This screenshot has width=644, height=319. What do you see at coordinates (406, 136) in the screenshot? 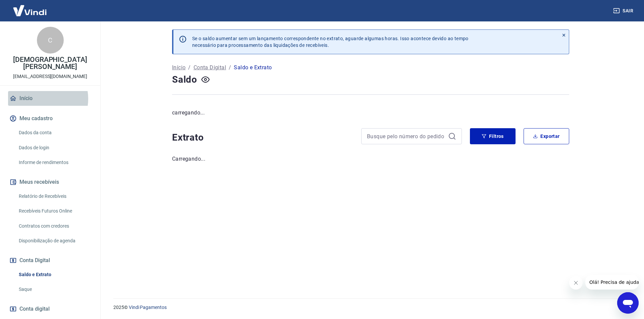
I see `input: Busque pelo número do pedido` at bounding box center [406, 136].